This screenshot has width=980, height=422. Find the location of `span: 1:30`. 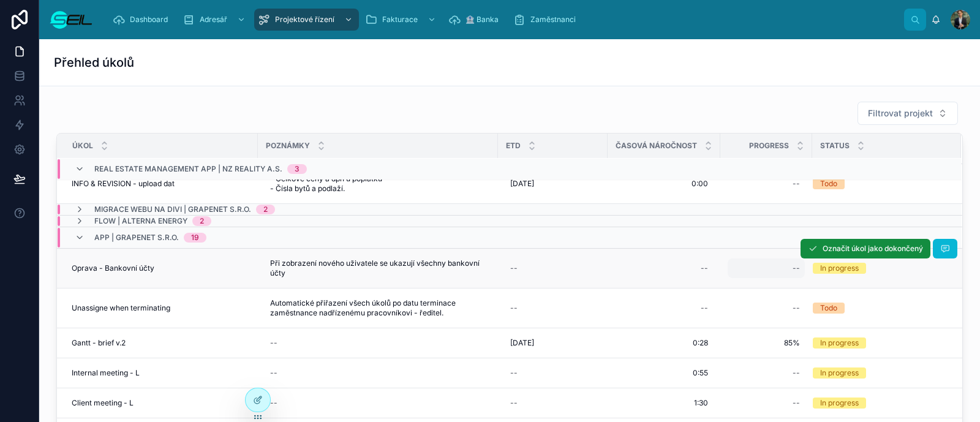

span: 1:30 is located at coordinates (701, 403).